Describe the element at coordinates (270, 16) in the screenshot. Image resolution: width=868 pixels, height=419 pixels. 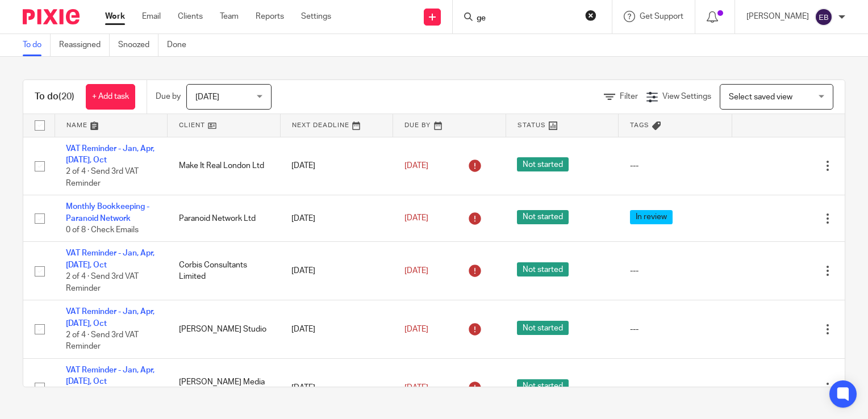
I see `a: Reports` at that location.